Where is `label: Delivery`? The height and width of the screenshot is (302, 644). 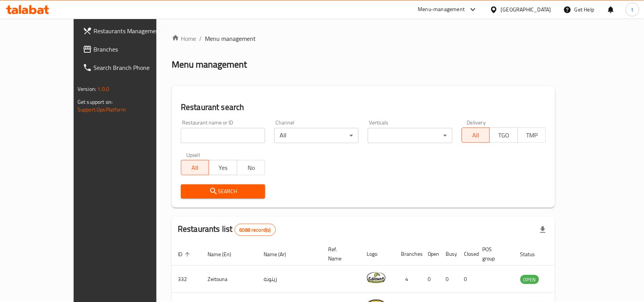
label: Delivery is located at coordinates (477, 122).